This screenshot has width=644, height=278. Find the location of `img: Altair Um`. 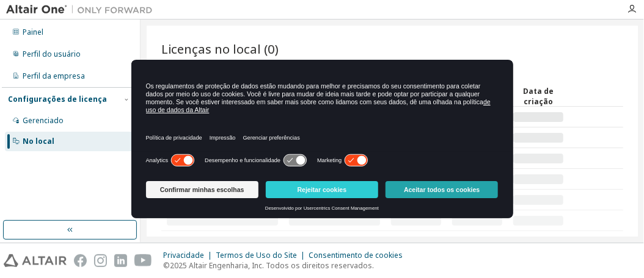

img: Altair Um is located at coordinates (83, 10).